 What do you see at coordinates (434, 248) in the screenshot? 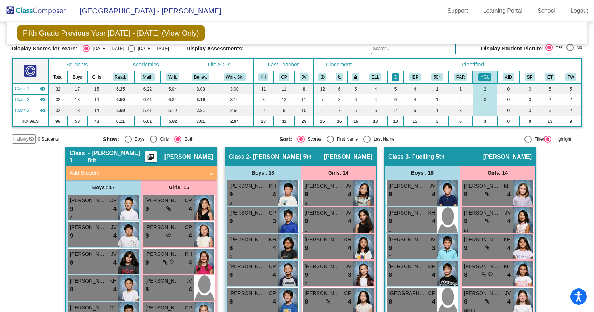
I see `span: 3` at bounding box center [434, 248].